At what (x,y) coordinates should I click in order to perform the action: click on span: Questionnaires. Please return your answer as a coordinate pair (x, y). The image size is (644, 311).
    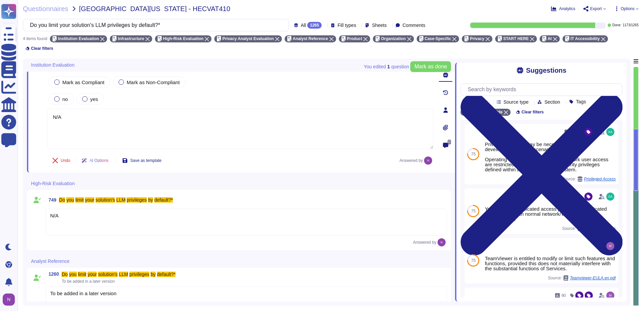
    Looking at the image, I should click on (45, 9).